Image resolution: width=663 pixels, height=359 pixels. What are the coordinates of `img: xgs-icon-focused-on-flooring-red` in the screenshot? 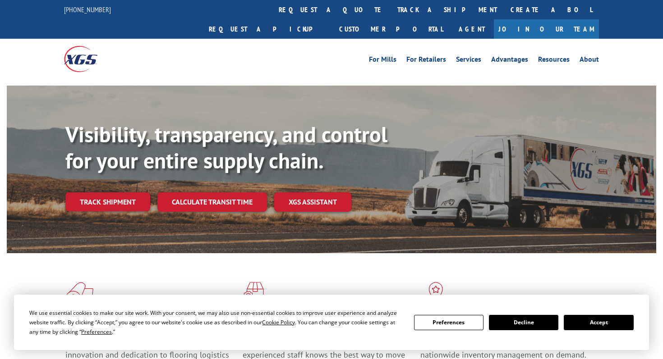 It's located at (253, 294).